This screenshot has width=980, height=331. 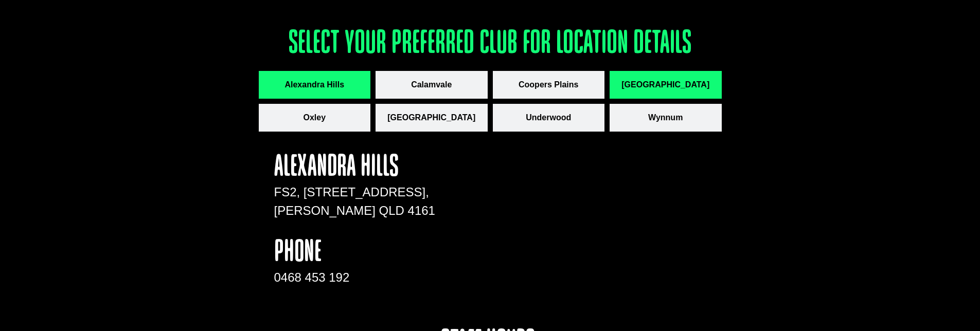 What do you see at coordinates (548, 118) in the screenshot?
I see `span: Underwood` at bounding box center [548, 118].